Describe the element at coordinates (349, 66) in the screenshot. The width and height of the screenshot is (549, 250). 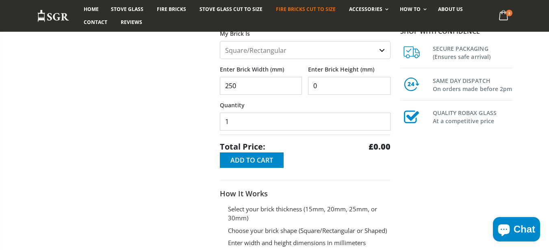
I see `label: Enter Brick Height (mm)` at that location.